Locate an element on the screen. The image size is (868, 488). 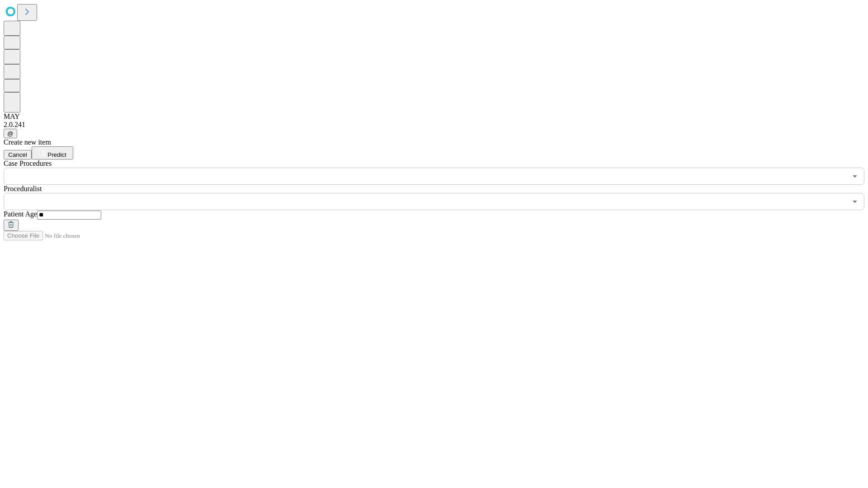
span: Scheduled Procedure is located at coordinates (28, 163).